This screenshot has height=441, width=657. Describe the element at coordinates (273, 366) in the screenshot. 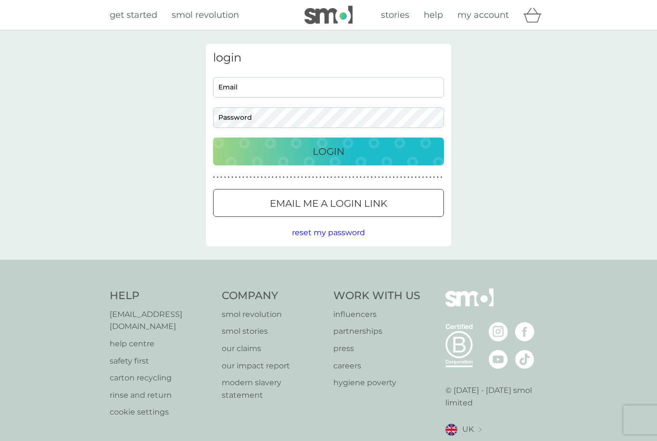

I see `p: our impact report` at that location.